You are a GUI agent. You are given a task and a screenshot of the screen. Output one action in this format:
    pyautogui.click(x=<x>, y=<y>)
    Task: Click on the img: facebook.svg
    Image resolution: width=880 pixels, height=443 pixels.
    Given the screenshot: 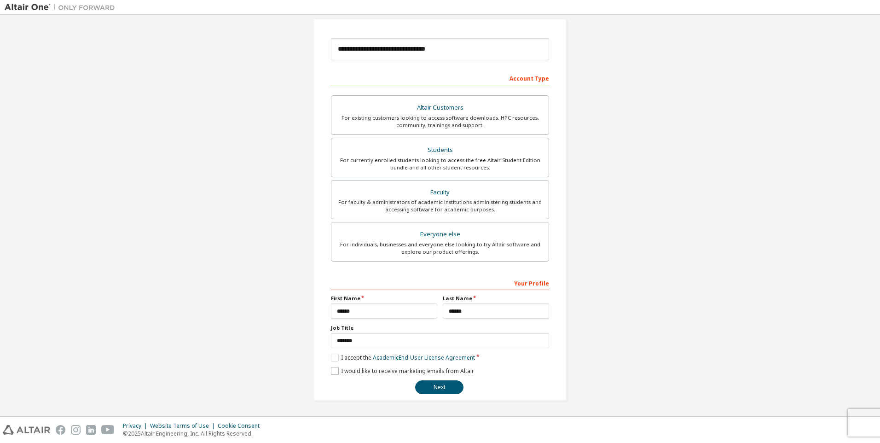 What is the action you would take?
    pyautogui.click(x=60, y=429)
    